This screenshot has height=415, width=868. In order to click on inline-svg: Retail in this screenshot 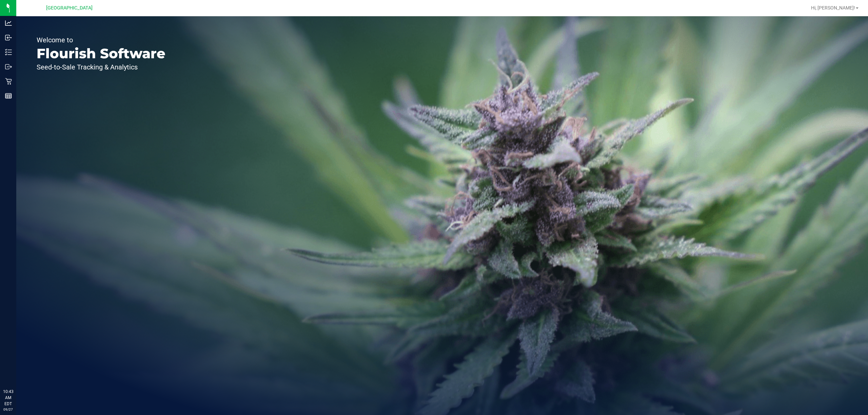, I will do `click(8, 82)`.